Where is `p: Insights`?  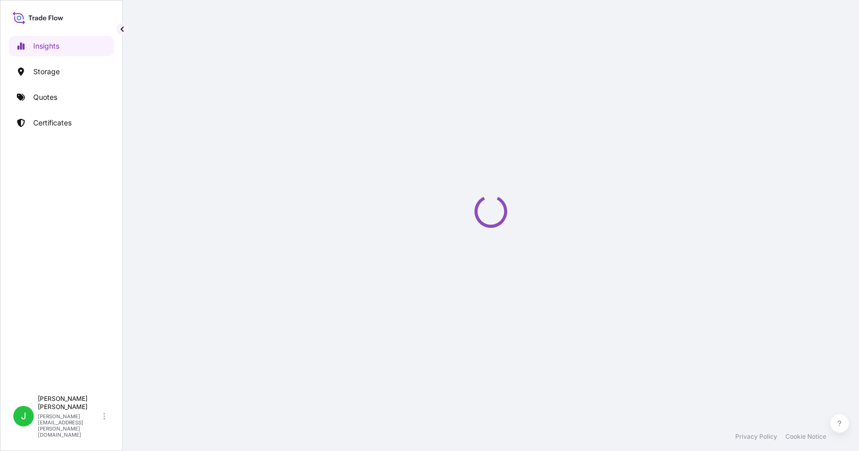
p: Insights is located at coordinates (46, 46).